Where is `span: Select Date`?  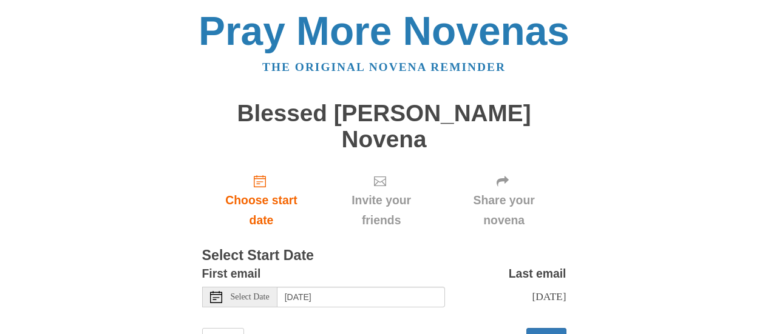
span: Select Date is located at coordinates (250, 297).